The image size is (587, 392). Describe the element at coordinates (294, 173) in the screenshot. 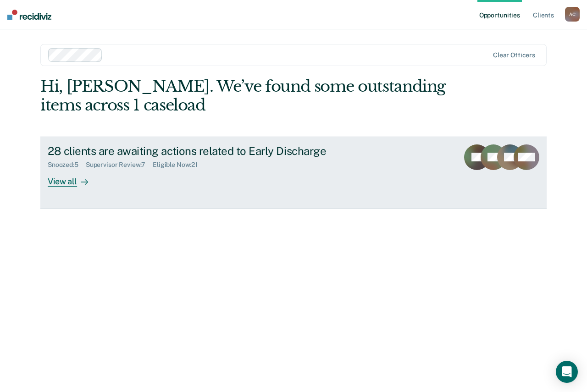

I see `a: 28 clients are awaiting actions related to Early DischargeSnoozed:5Supervisor Review:7Eligible No...` at that location.